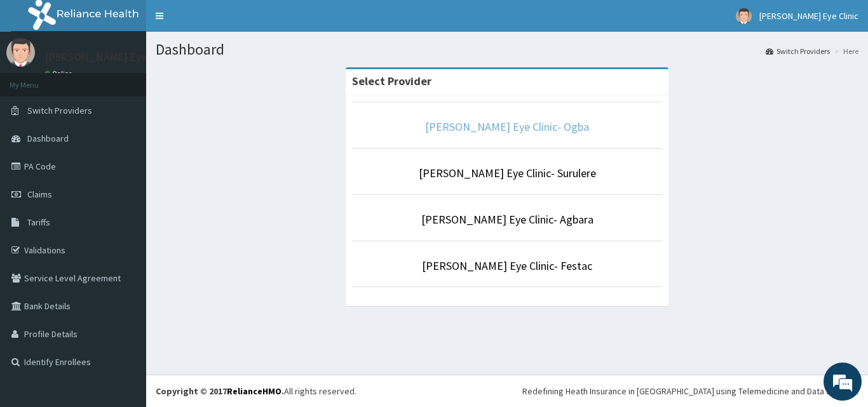 The width and height of the screenshot is (868, 407). Describe the element at coordinates (845, 51) in the screenshot. I see `li: Here` at that location.